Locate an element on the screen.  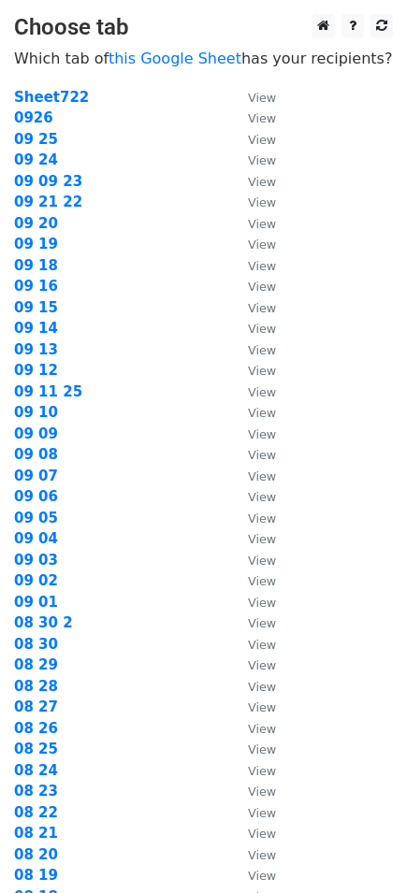
p: Which tab of has your recipients? is located at coordinates (203, 58).